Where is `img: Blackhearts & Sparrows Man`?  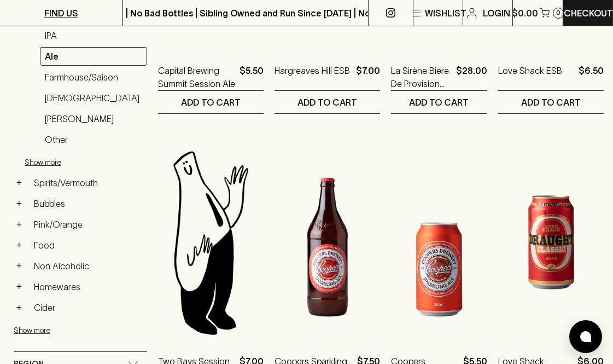
img: Blackhearts & Sparrows Man is located at coordinates (211, 243).